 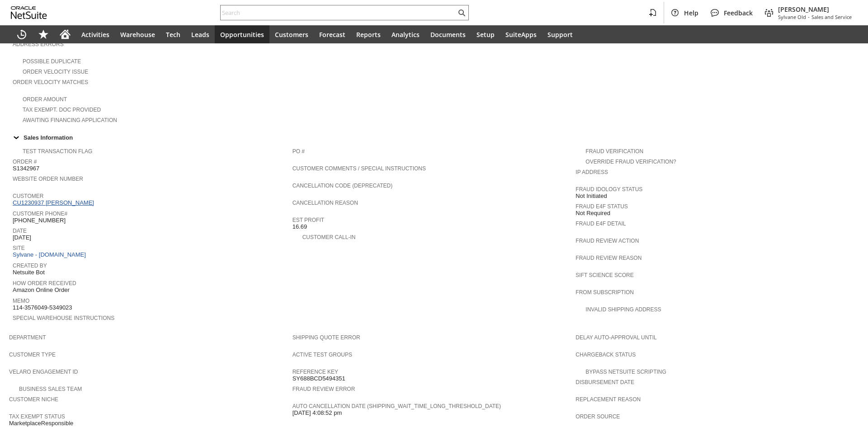 I want to click on a: Bypass NetSuite Scripting, so click(x=626, y=372).